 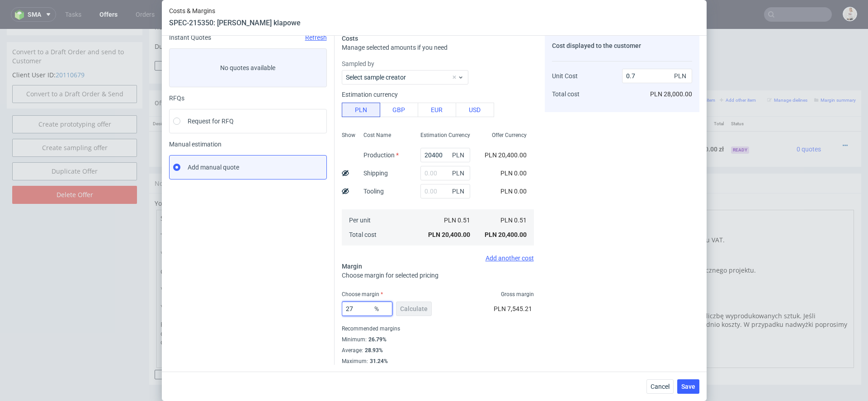 What do you see at coordinates (75, 119) in the screenshot?
I see `a: Create sampling offer` at bounding box center [75, 119].